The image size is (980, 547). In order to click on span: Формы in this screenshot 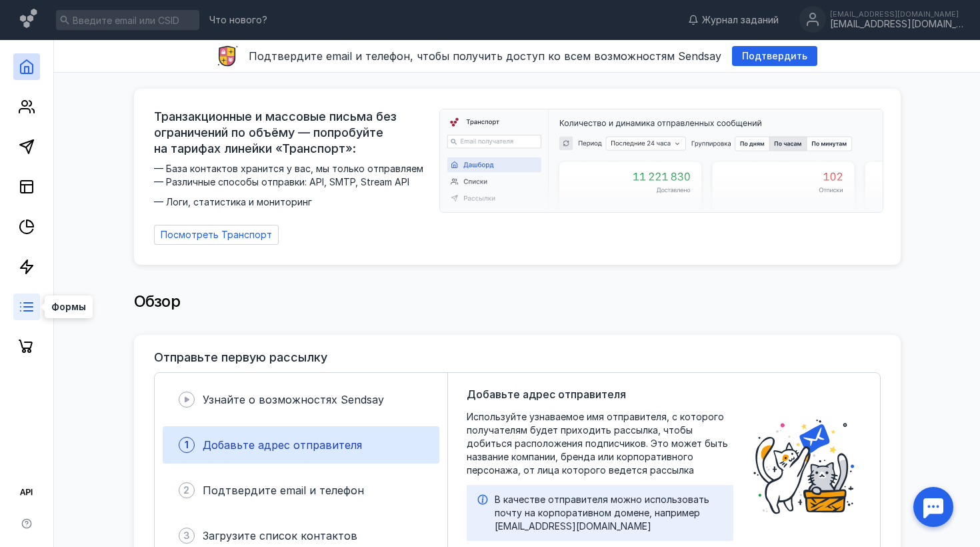, I will do `click(68, 307)`.